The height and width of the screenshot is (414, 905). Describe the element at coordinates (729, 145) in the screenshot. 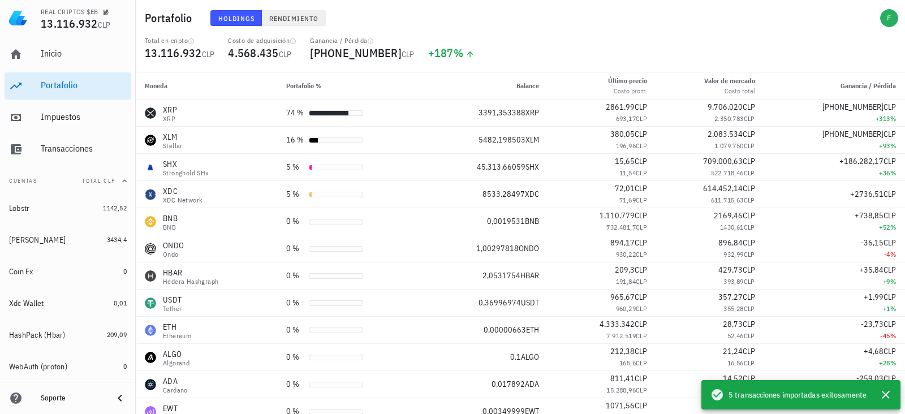

I see `span: 1.079.750` at that location.